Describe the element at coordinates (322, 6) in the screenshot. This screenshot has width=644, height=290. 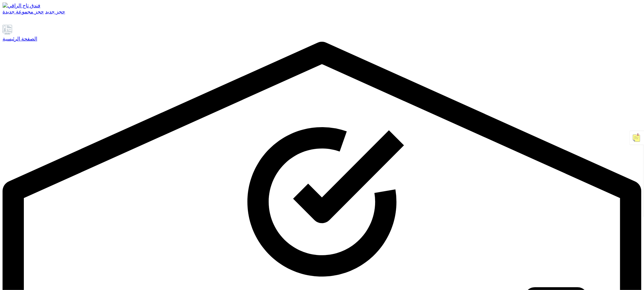
I see `a: فندق تاج الراقي` at that location.